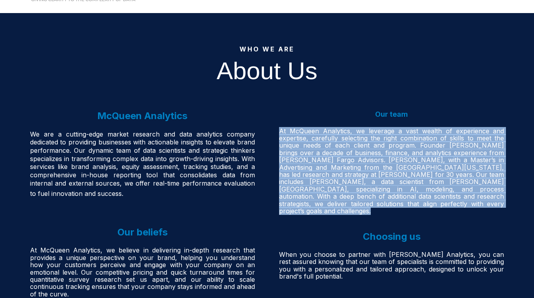  I want to click on span: At McQueen Analytics, we believe in delivering in-depth research that provides a unique perspecti..., so click(143, 272).